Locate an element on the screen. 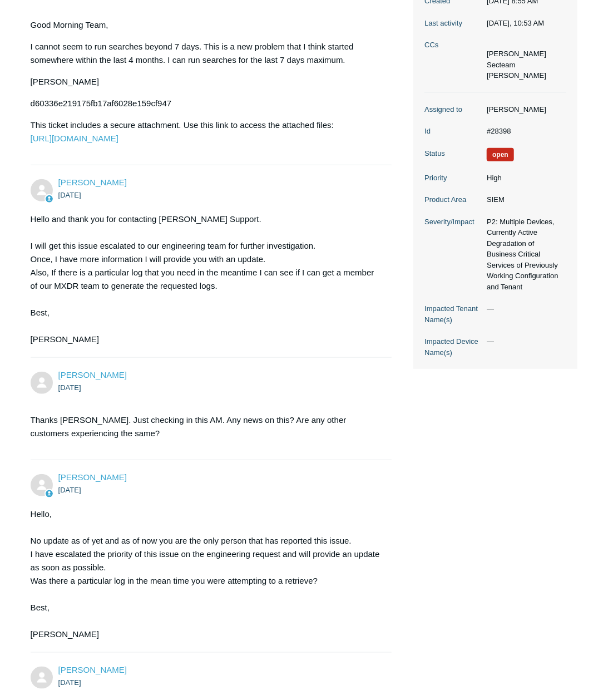  time: 09/26/2025, 14:20 is located at coordinates (69, 490).